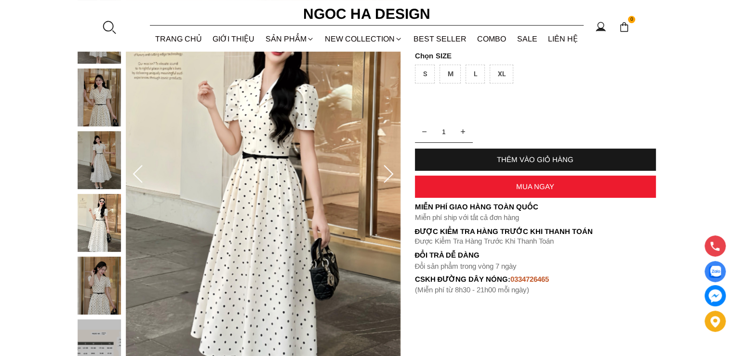  What do you see at coordinates (501, 74) in the screenshot?
I see `div: XL` at bounding box center [501, 74].